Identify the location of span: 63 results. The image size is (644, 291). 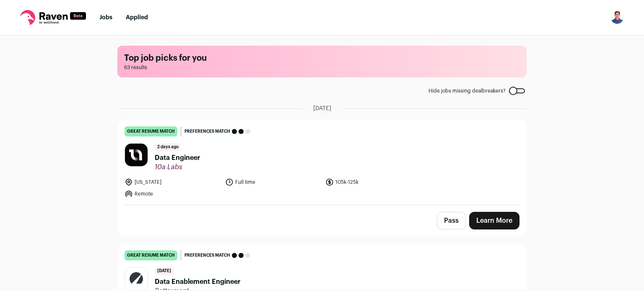
(322, 67).